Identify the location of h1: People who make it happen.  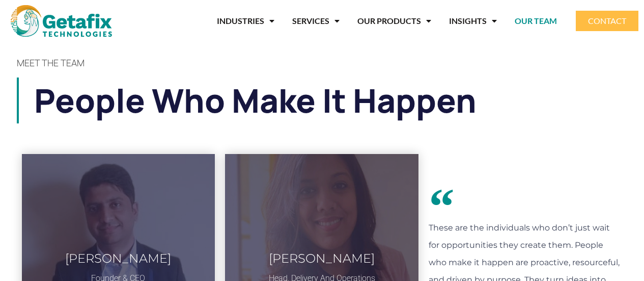
(331, 100).